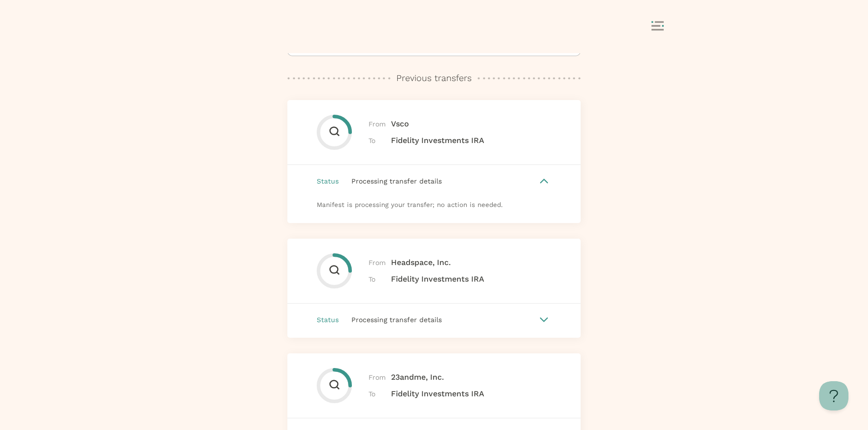 Image resolution: width=868 pixels, height=430 pixels. What do you see at coordinates (421, 262) in the screenshot?
I see `span: Headspace, Inc.` at bounding box center [421, 262].